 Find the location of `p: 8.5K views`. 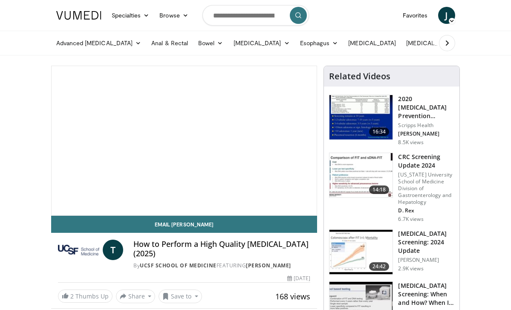

p: 8.5K views is located at coordinates (410, 142).